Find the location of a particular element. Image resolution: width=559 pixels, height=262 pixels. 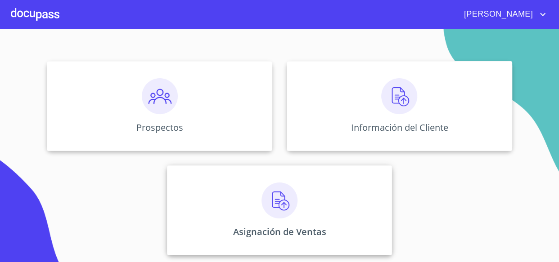

img: prospectos.png is located at coordinates (160, 96).